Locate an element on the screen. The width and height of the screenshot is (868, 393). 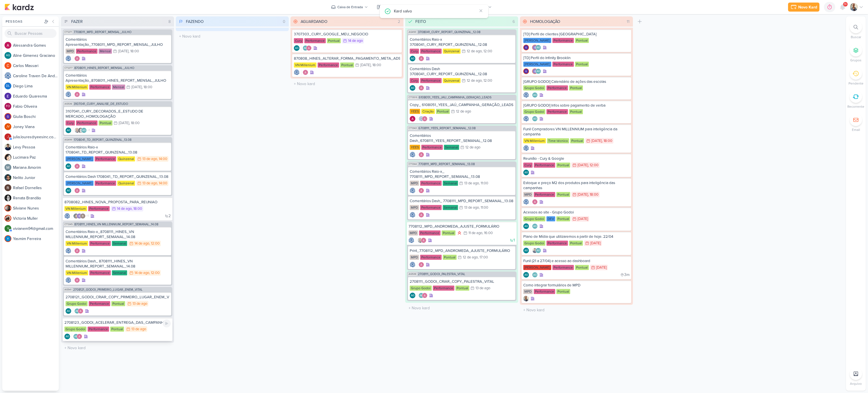
div: F a b i o O l i v e i r a is located at coordinates (36, 106).